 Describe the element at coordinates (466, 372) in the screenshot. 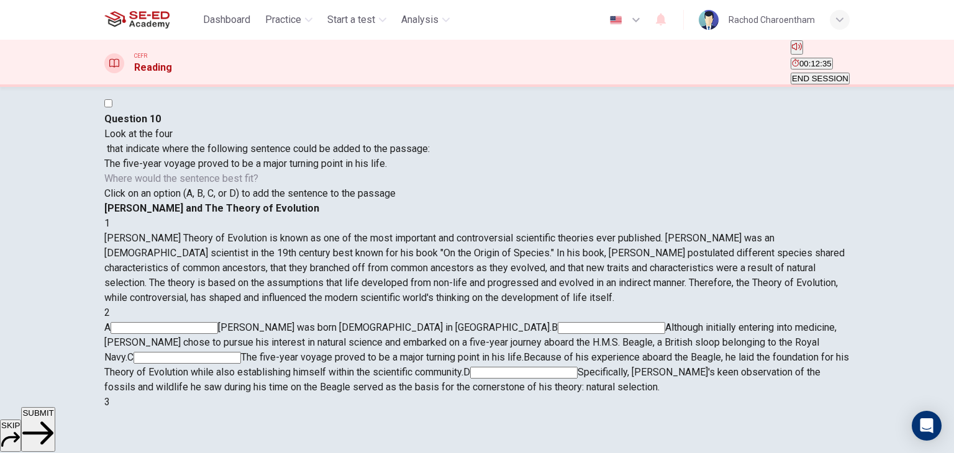

I see `span: D` at that location.